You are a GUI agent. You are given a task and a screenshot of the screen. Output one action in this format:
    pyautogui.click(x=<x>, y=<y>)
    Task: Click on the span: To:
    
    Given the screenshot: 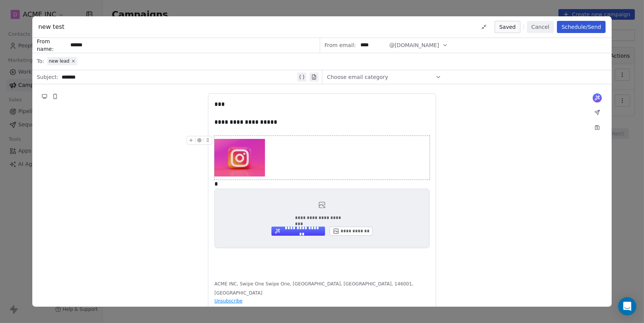 What is the action you would take?
    pyautogui.click(x=40, y=61)
    